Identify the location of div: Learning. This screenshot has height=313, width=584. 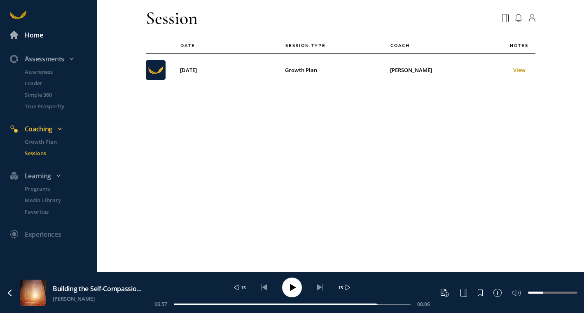
(53, 176).